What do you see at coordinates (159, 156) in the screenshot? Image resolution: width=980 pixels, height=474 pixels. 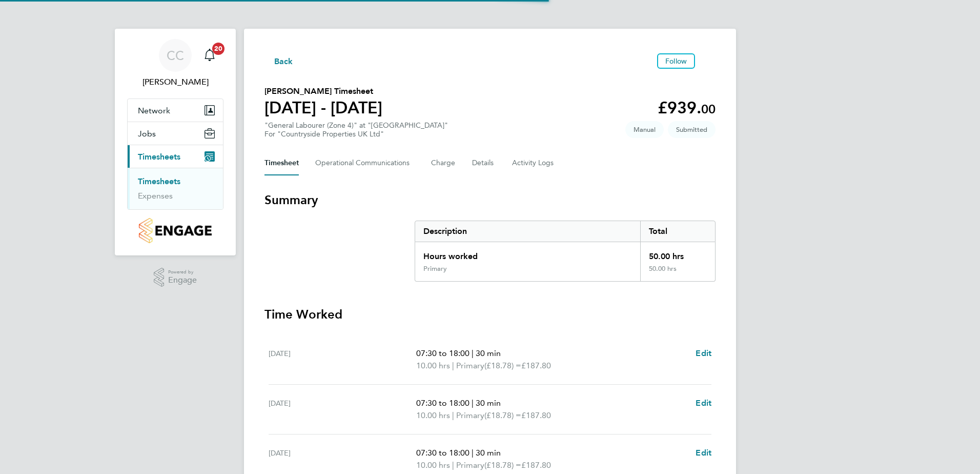 I see `span: Timesheets` at bounding box center [159, 156].